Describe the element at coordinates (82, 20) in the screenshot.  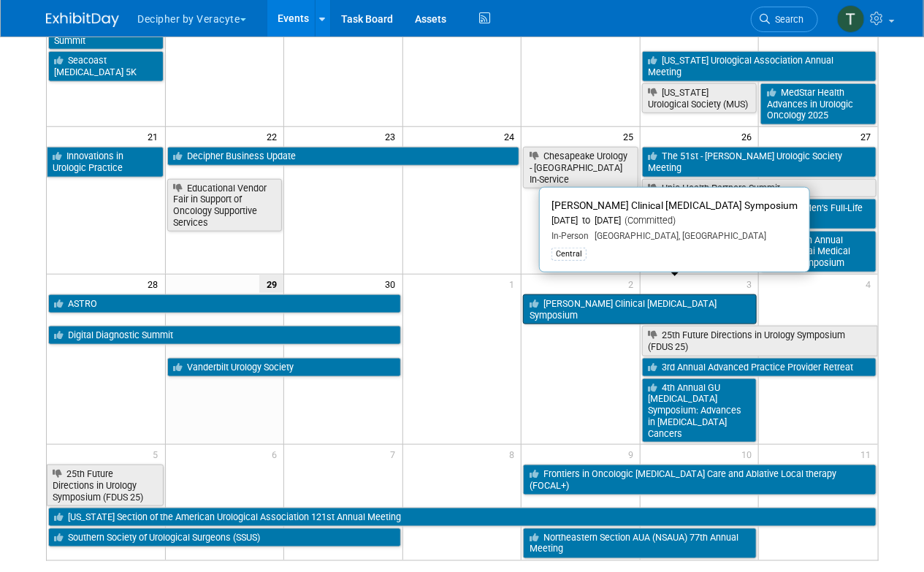
I see `img: ExhibitDay` at that location.